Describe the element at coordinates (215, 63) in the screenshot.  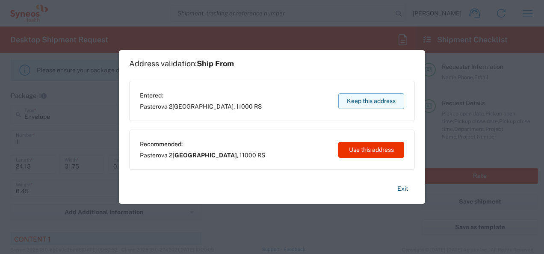
I see `span: Ship From` at that location.